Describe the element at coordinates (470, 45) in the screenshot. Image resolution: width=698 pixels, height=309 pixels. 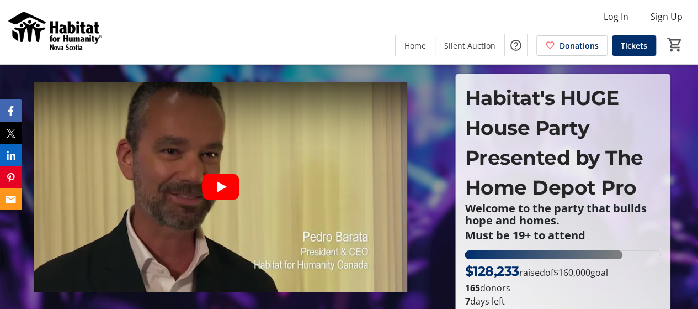
I see `span: Silent Auction` at that location.